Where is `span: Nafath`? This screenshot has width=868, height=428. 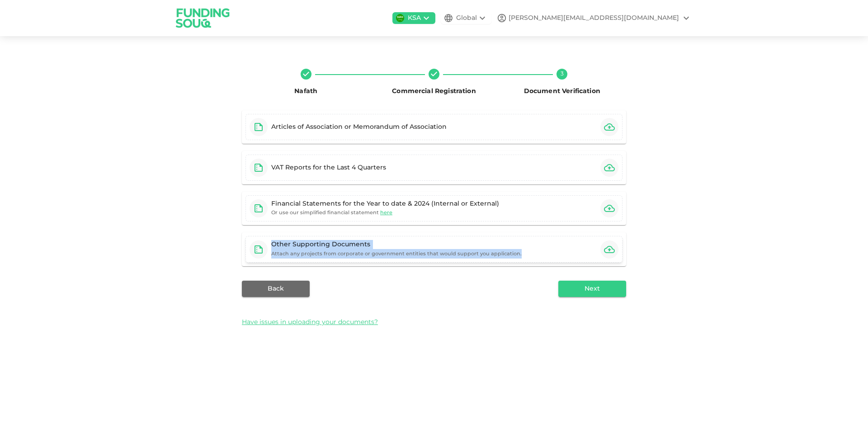 span: Nafath is located at coordinates (306, 91).